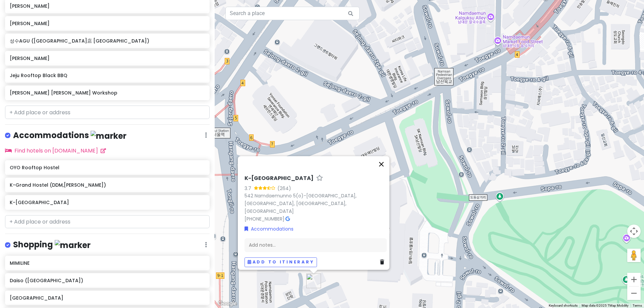 This screenshot has height=308, width=644. What do you see at coordinates (320, 178) in the screenshot?
I see `a: Star place` at bounding box center [320, 178].